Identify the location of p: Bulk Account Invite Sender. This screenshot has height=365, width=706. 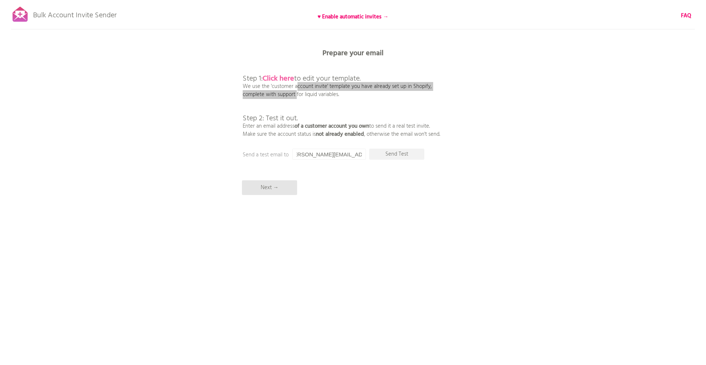
(75, 14).